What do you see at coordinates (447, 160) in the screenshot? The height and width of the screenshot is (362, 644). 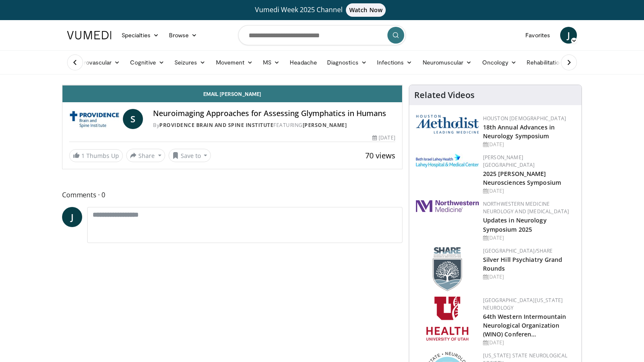 I see `img: e7977282-282c-4444-820d-7cc2733560fd.jpg.150x105_q85_autocrop_double_scale_upscale_version-0.2.jpg` at bounding box center [447, 160].